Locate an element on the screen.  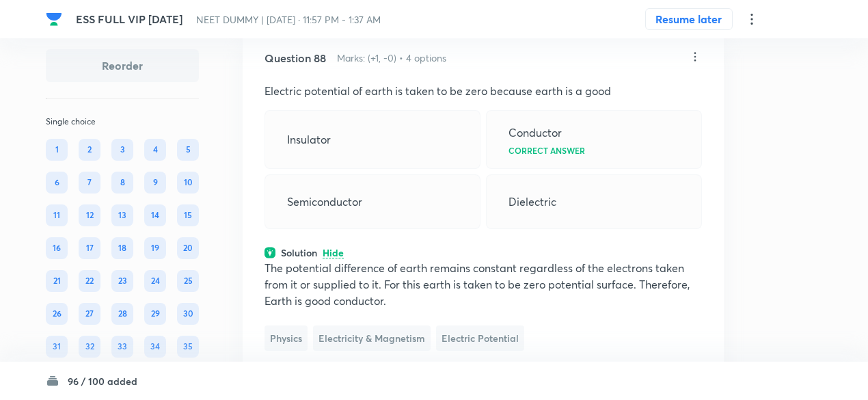
div: 12 is located at coordinates (90, 216).